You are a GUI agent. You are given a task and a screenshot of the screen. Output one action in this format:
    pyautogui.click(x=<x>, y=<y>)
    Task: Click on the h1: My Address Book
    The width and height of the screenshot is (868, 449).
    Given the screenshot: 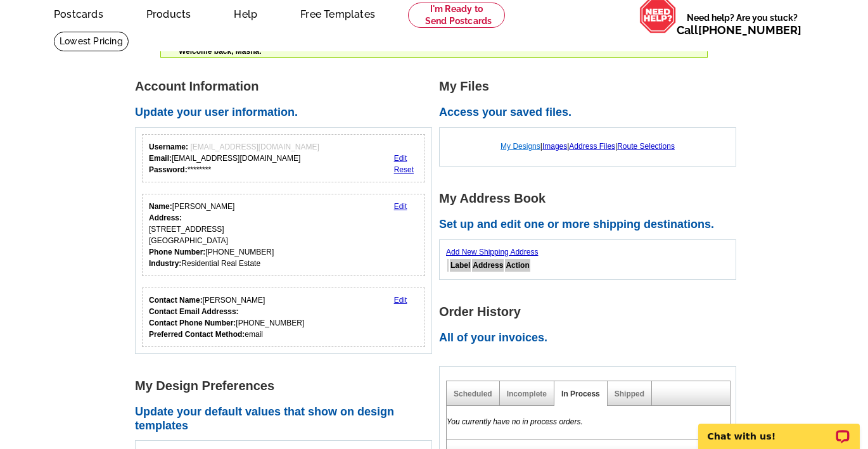 What is the action you would take?
    pyautogui.click(x=591, y=198)
    